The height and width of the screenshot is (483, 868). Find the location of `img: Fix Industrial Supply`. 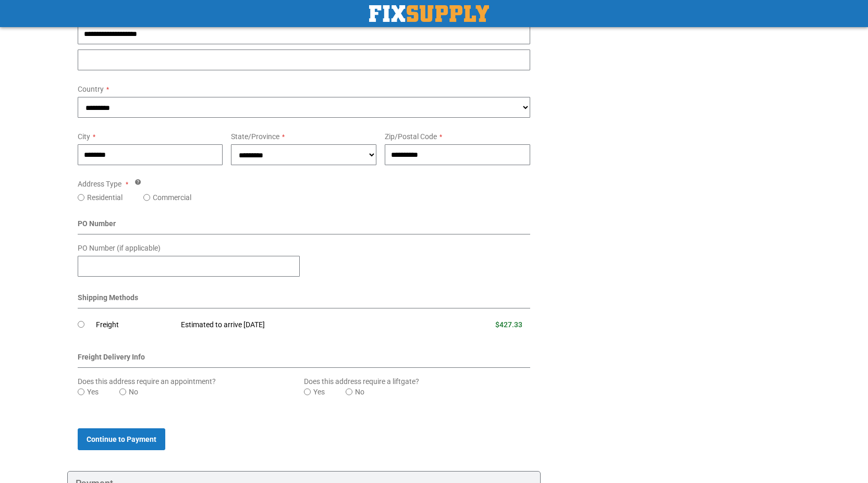

img: Fix Industrial Supply is located at coordinates (429, 13).